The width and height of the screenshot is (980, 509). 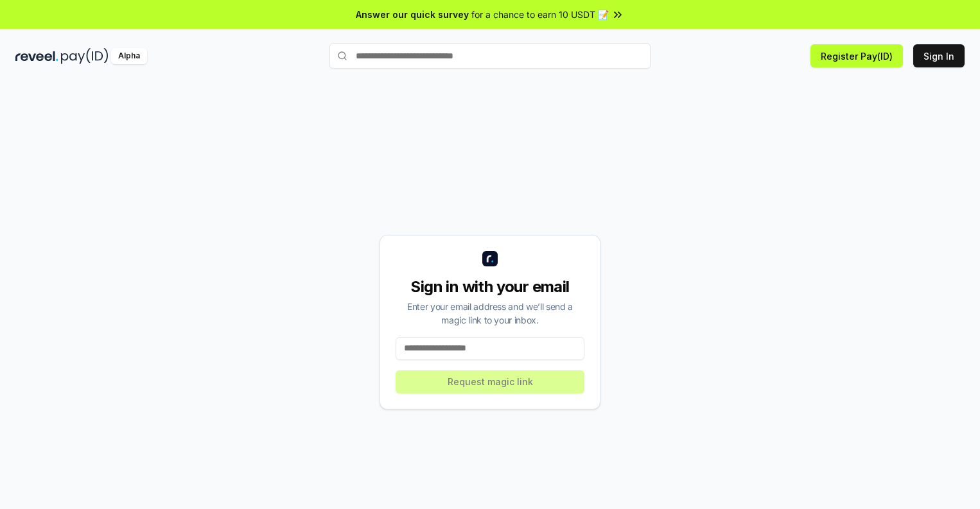 What do you see at coordinates (490, 259) in the screenshot?
I see `img: logo_small` at bounding box center [490, 259].